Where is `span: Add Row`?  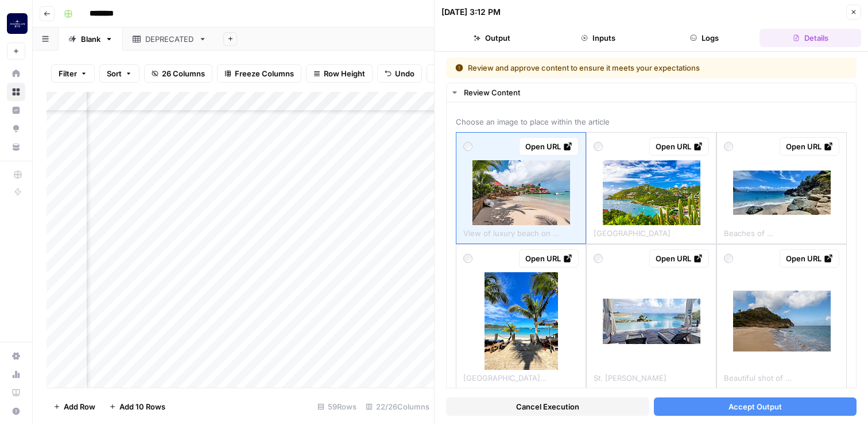
span: Add Row is located at coordinates (79, 407).